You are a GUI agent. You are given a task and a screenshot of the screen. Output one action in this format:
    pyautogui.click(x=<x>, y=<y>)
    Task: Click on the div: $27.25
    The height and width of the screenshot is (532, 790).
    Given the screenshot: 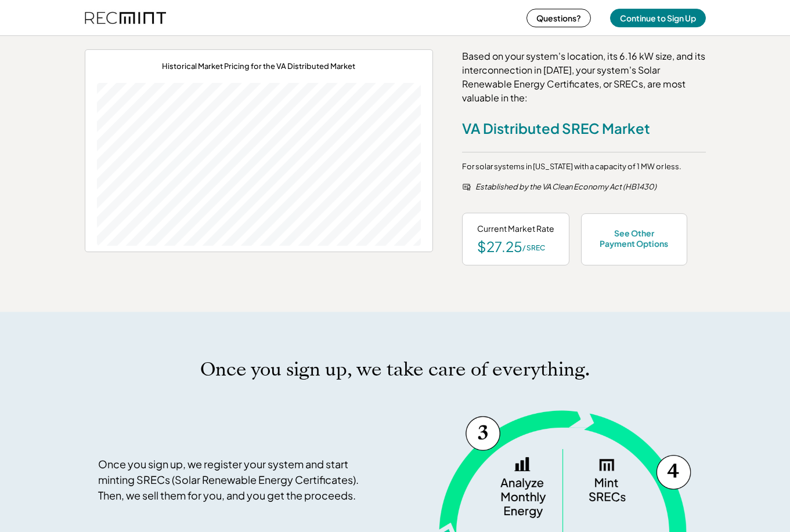 What is the action you would take?
    pyautogui.click(x=499, y=247)
    